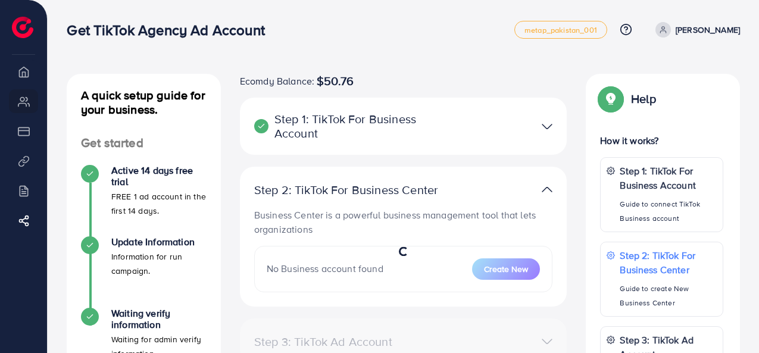 The height and width of the screenshot is (353, 759). What do you see at coordinates (159, 176) in the screenshot?
I see `h4: Active 14 days free trial` at bounding box center [159, 176].